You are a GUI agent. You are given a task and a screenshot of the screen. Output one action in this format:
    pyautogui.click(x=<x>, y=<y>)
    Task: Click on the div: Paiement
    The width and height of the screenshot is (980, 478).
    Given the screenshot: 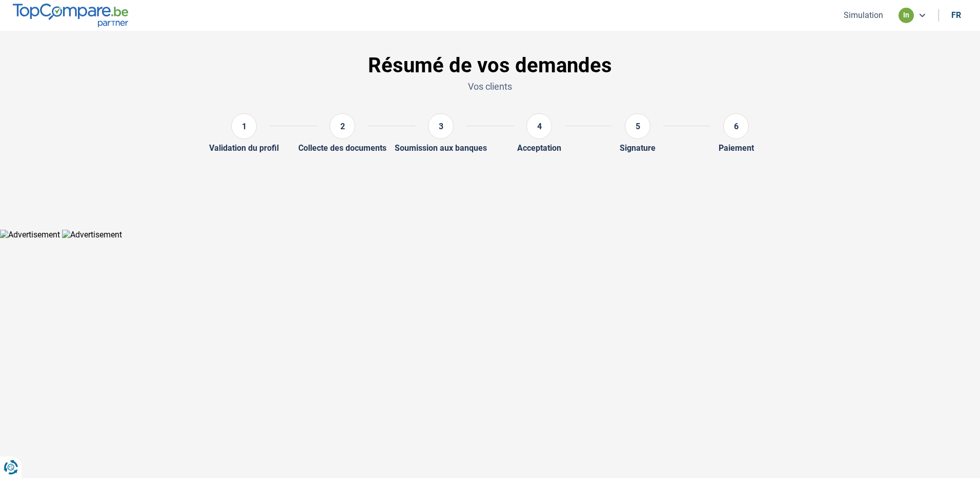 What is the action you would take?
    pyautogui.click(x=736, y=148)
    